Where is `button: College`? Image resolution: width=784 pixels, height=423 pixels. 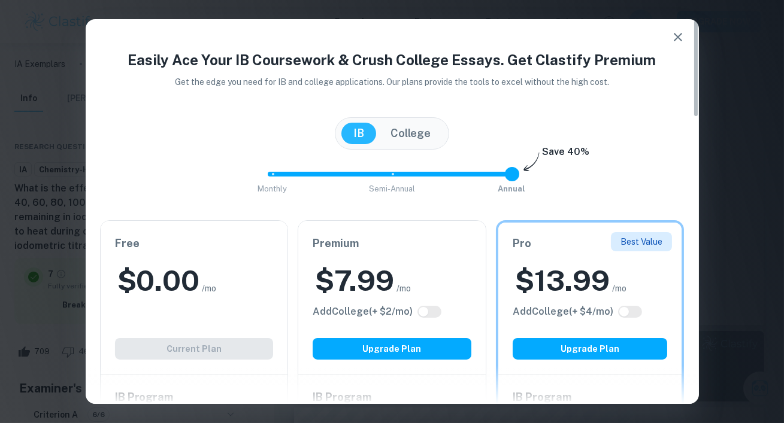 button: College is located at coordinates (410, 133).